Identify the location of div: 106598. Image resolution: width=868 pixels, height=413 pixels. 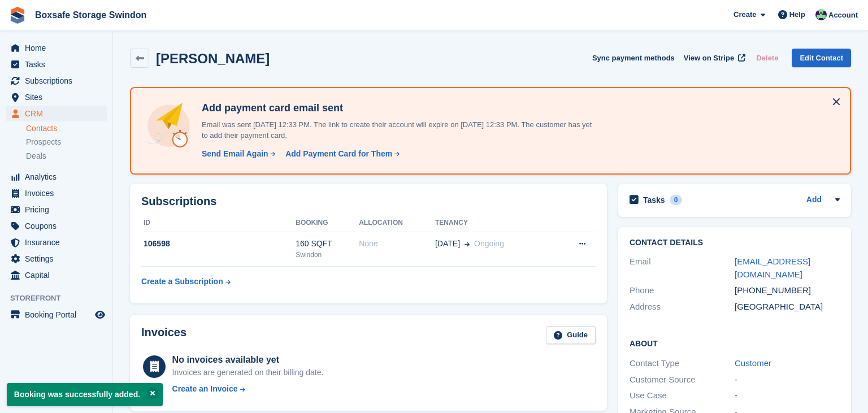
(218, 243).